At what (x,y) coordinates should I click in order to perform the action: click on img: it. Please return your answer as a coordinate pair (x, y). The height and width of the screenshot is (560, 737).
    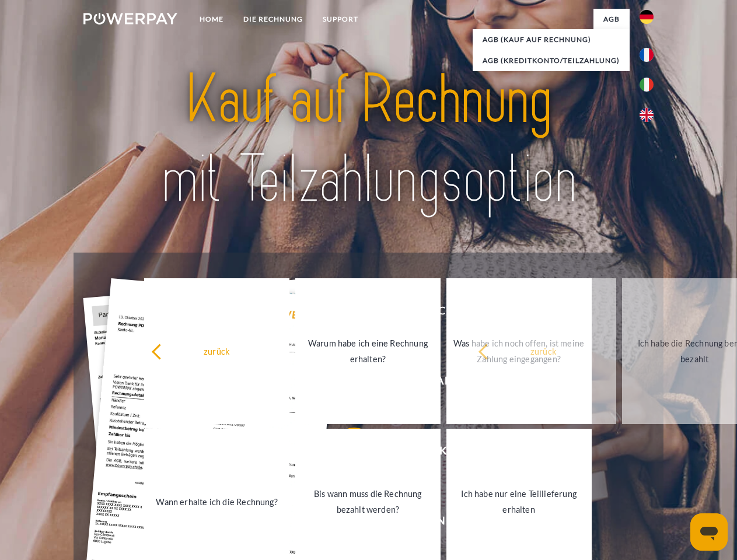
    Looking at the image, I should click on (646, 84).